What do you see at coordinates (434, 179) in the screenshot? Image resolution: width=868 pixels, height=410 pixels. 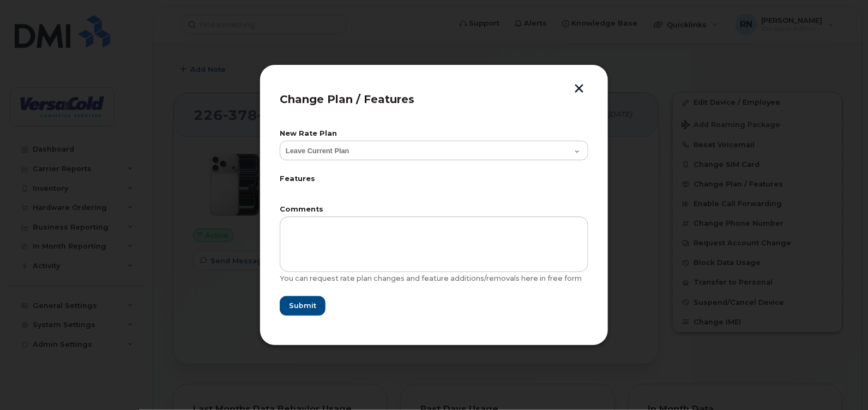 I see `label: Features` at bounding box center [434, 179].